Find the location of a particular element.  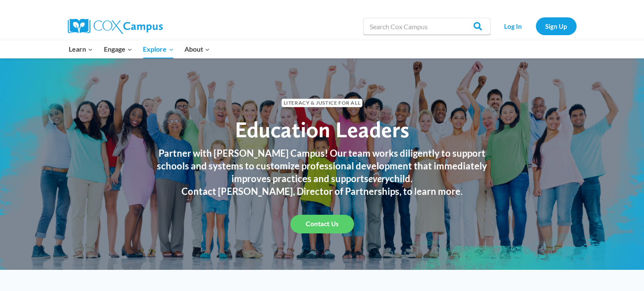

nav: Secondary Navigation is located at coordinates (536, 26).